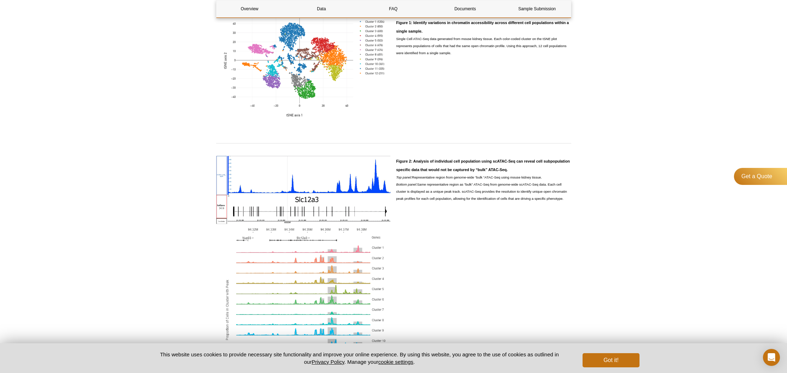  Describe the element at coordinates (761, 176) in the screenshot. I see `a: Get a Quote` at that location.